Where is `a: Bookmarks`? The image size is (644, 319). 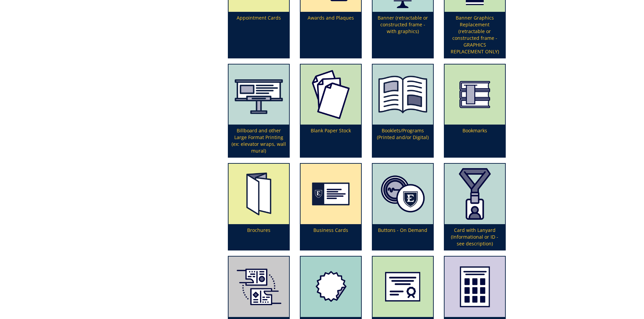
a: Bookmarks is located at coordinates (474, 111).